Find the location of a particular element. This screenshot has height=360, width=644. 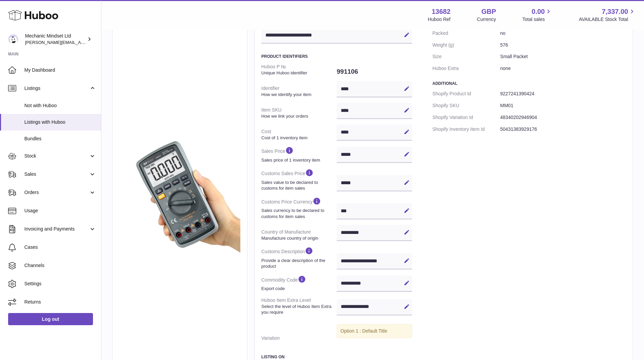

dt: Customs Price Currency is located at coordinates (299, 208).